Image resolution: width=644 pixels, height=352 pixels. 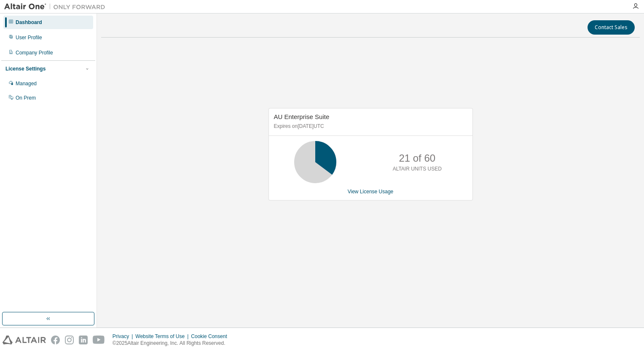 What do you see at coordinates (69, 340) in the screenshot?
I see `img: instagram.svg` at bounding box center [69, 340].